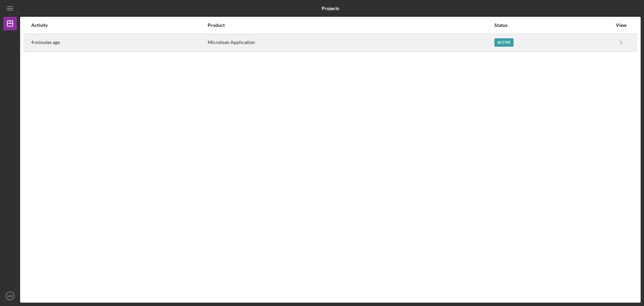 This screenshot has height=306, width=644. Describe the element at coordinates (351, 42) in the screenshot. I see `div: Microloan Application` at that location.